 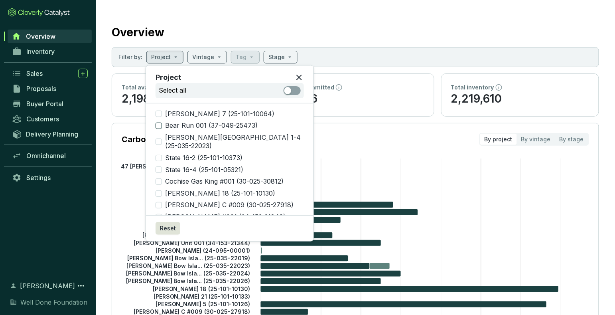 What do you see at coordinates (472, 87) in the screenshot?
I see `p: Total inventory` at bounding box center [472, 87].